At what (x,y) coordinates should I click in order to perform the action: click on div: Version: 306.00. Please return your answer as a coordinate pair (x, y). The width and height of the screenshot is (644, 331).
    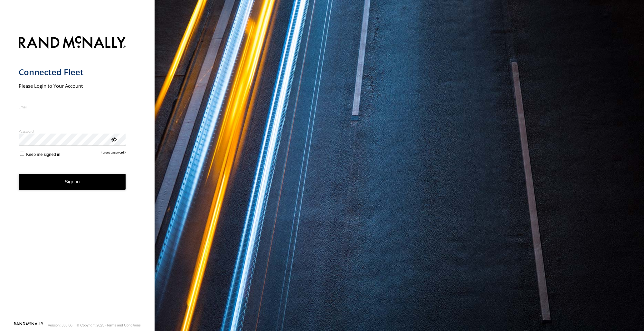
    Looking at the image, I should click on (60, 325).